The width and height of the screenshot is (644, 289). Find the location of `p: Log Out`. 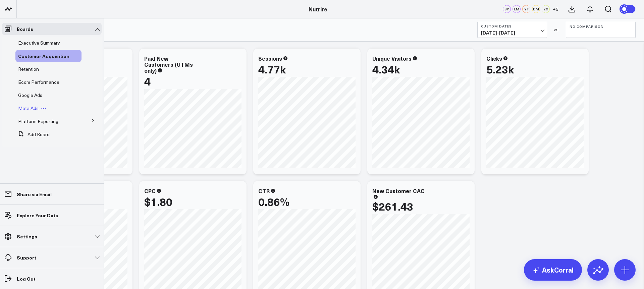

p: Log Out is located at coordinates (26, 279).